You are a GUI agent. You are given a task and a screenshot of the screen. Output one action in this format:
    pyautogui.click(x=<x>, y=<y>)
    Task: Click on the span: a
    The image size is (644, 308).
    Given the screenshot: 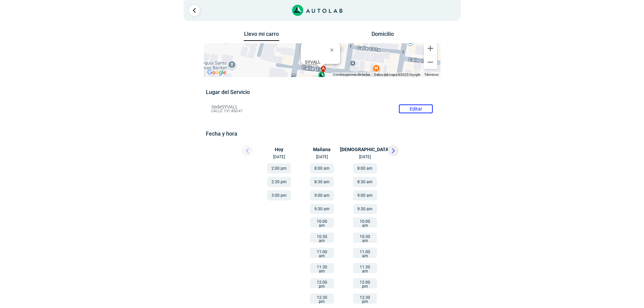 What is the action you would take?
    pyautogui.click(x=323, y=69)
    